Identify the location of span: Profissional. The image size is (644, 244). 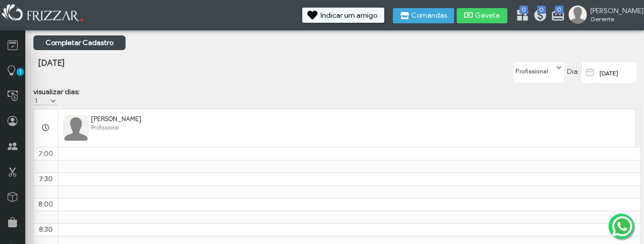
(105, 128).